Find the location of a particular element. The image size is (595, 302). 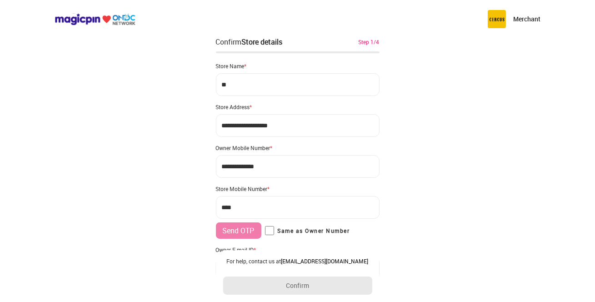

label: Same as Owner Number is located at coordinates (308, 231).